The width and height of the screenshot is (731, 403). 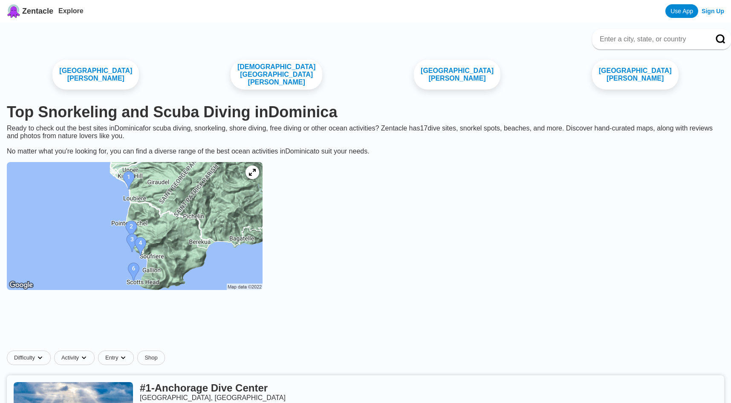 What do you see at coordinates (14, 11) in the screenshot?
I see `img: Zentacle logo` at bounding box center [14, 11].